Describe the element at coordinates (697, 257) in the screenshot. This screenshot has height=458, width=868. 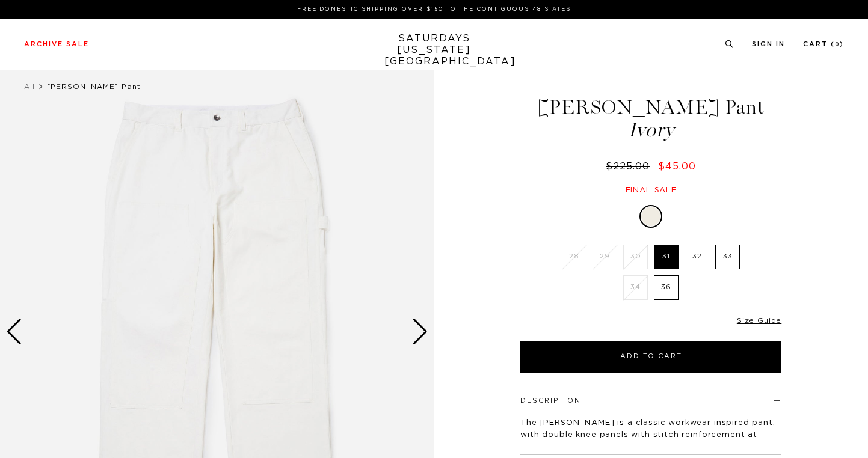
I see `label: 32` at that location.